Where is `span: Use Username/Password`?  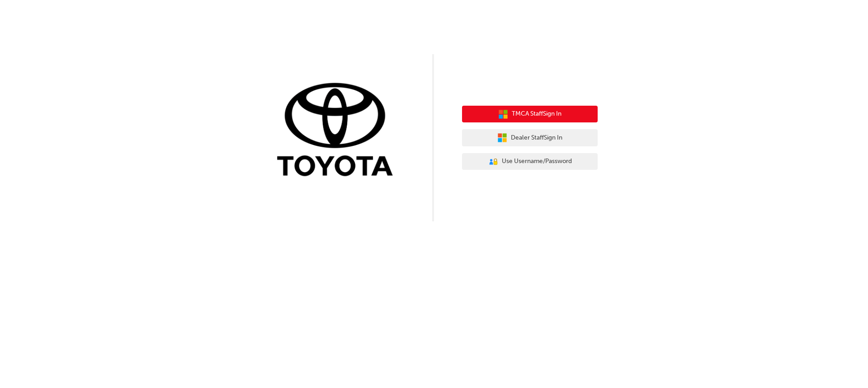 span: Use Username/Password is located at coordinates (537, 161).